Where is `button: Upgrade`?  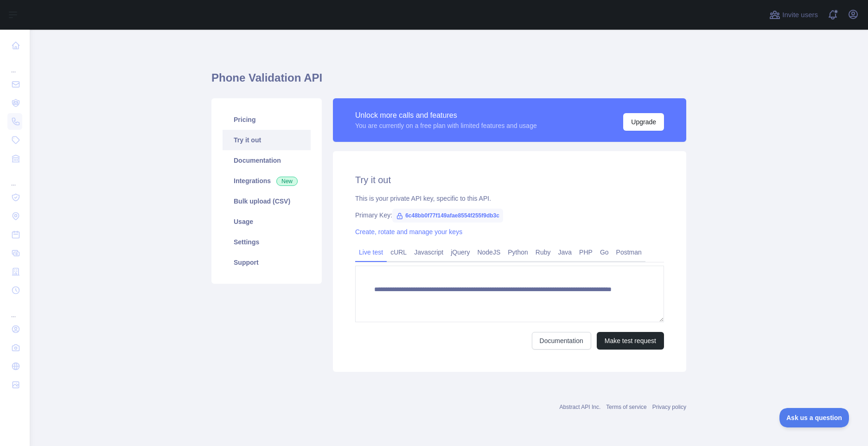
button: Upgrade is located at coordinates (643, 122).